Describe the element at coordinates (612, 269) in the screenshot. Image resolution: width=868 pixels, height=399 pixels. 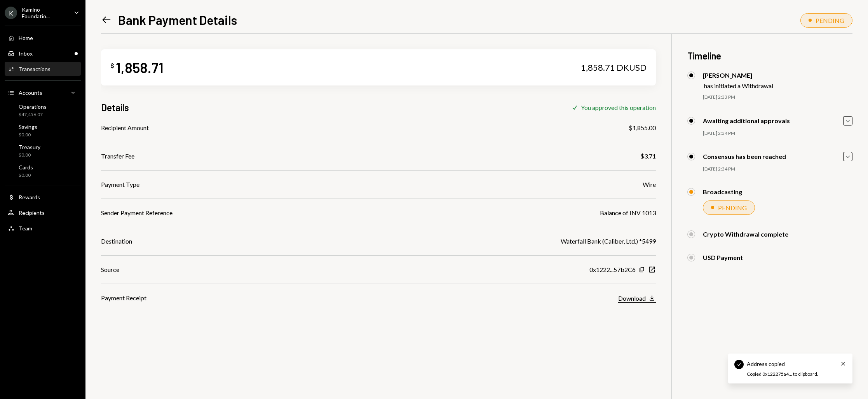
I see `div: 0x1222...57b2C6` at that location.